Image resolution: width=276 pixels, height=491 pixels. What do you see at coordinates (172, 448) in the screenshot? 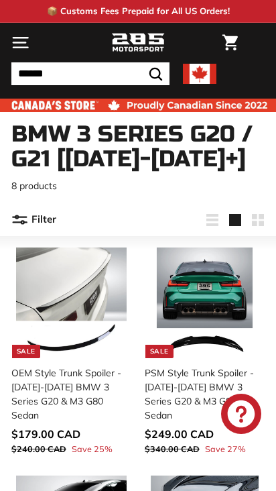
I see `span: $340.00 CAD` at bounding box center [172, 448].